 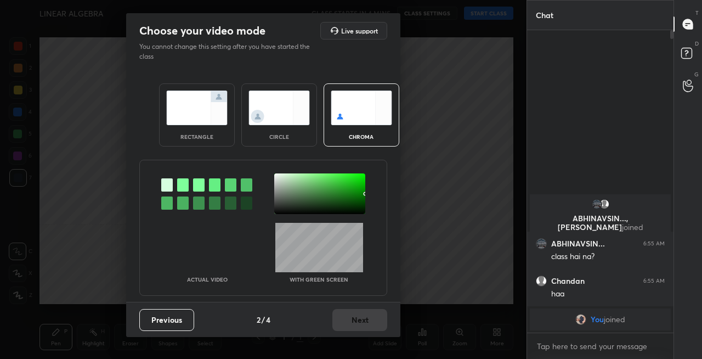 I want to click on div: class hai na?, so click(x=608, y=257).